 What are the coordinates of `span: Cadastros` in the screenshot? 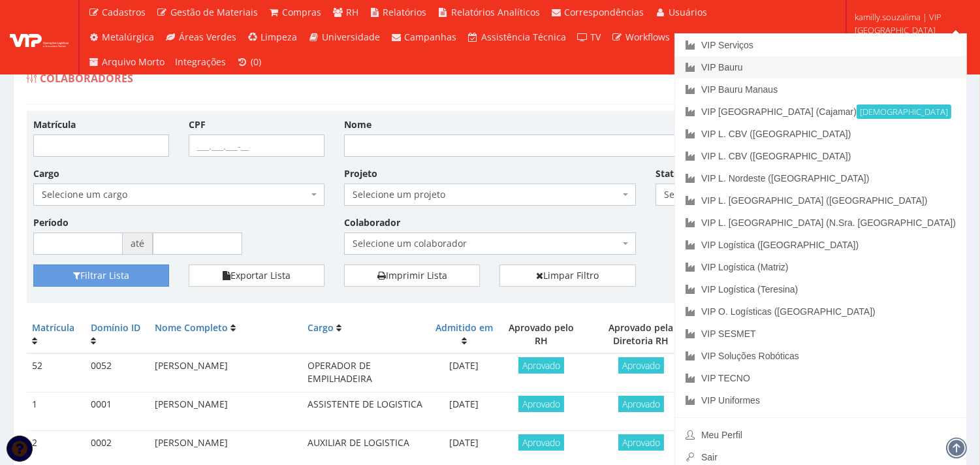 It's located at (124, 12).